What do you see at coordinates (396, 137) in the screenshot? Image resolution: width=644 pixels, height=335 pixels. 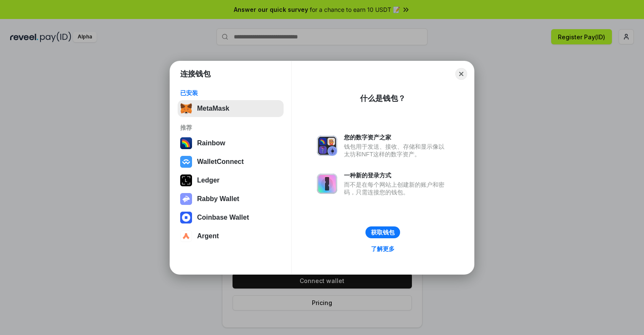 I see `div: 您的数字资产之家` at bounding box center [396, 137].